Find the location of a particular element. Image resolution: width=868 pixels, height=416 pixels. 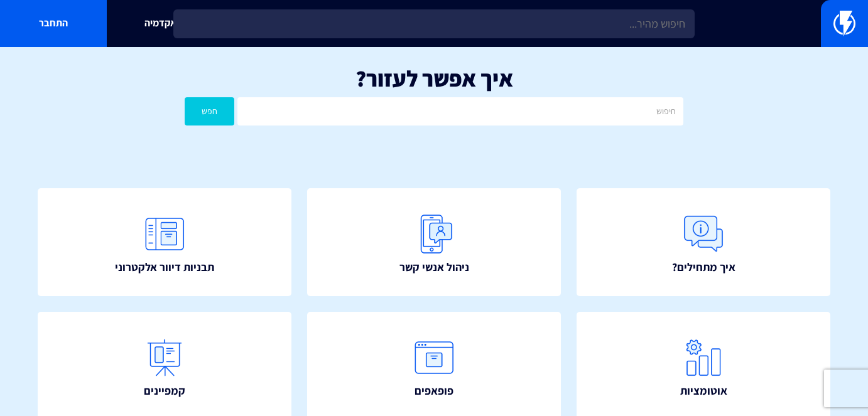

span: אוטומציות is located at coordinates (704, 391).